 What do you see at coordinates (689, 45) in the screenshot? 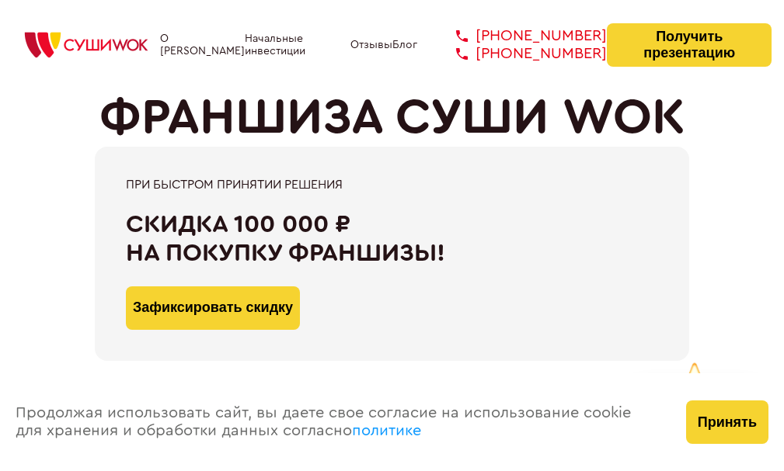
I see `button: Получить презентацию` at bounding box center [689, 45].